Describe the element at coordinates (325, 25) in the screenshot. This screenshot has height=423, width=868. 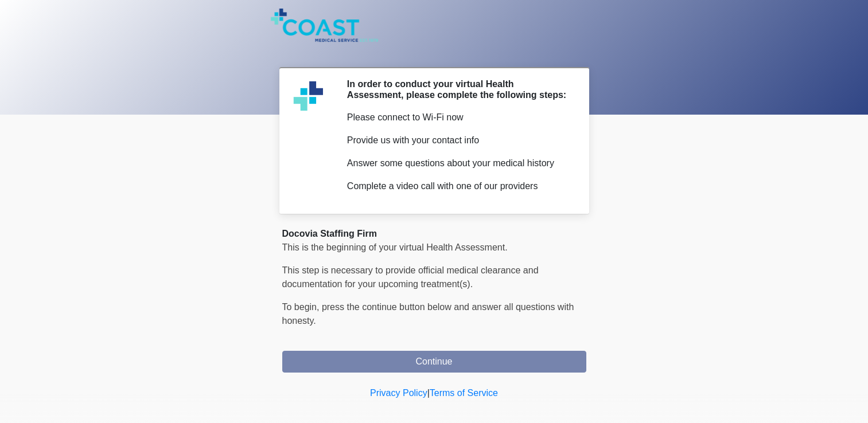
I see `img: Coast Medical Service Logo` at that location.